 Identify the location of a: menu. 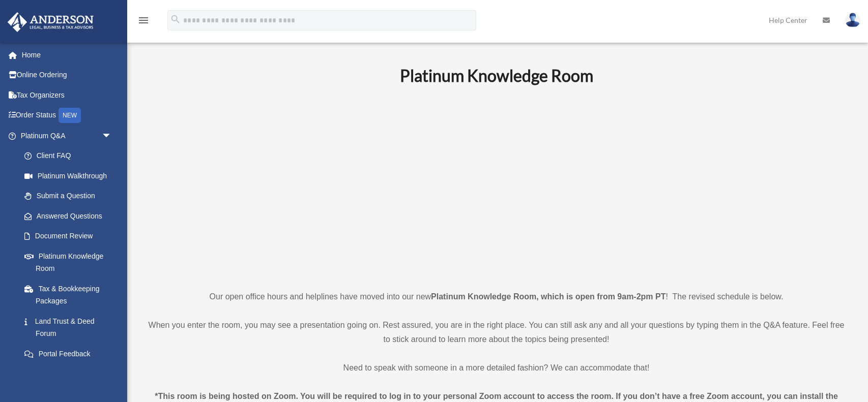
(144, 22).